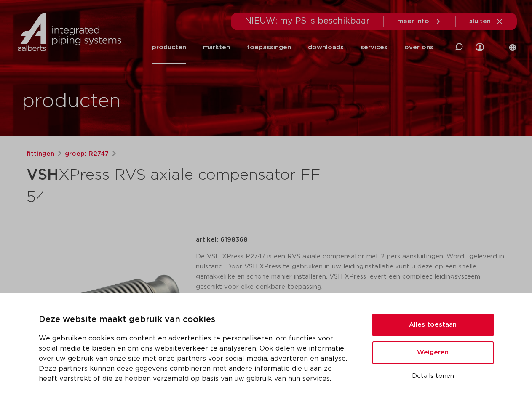  I want to click on a: over ons, so click(419, 47).